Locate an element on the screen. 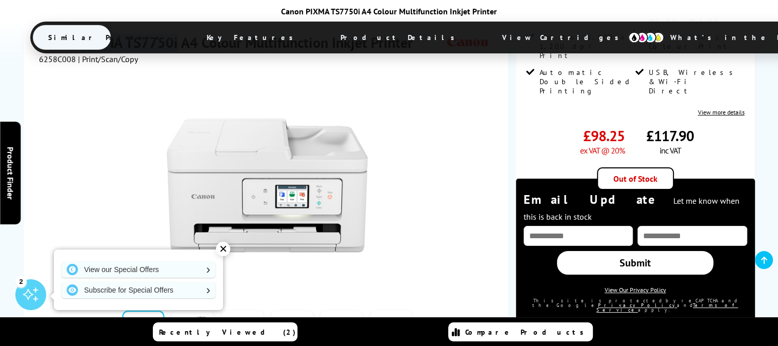 The image size is (778, 346). span: Similar Printers is located at coordinates (106, 37).